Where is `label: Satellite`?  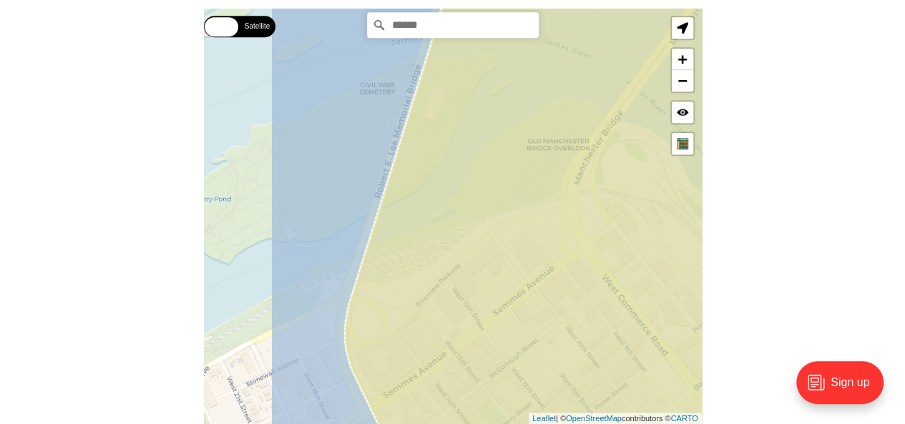 label: Satellite is located at coordinates (258, 26).